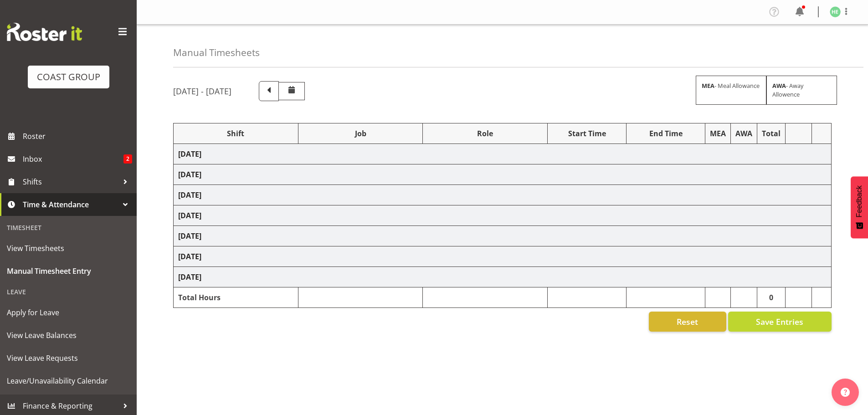  Describe the element at coordinates (216, 52) in the screenshot. I see `h4: Manual Timesheets` at that location.